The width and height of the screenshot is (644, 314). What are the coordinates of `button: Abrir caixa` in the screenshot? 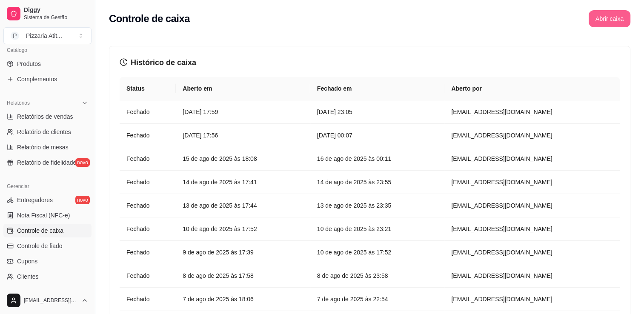 It's located at (609, 19).